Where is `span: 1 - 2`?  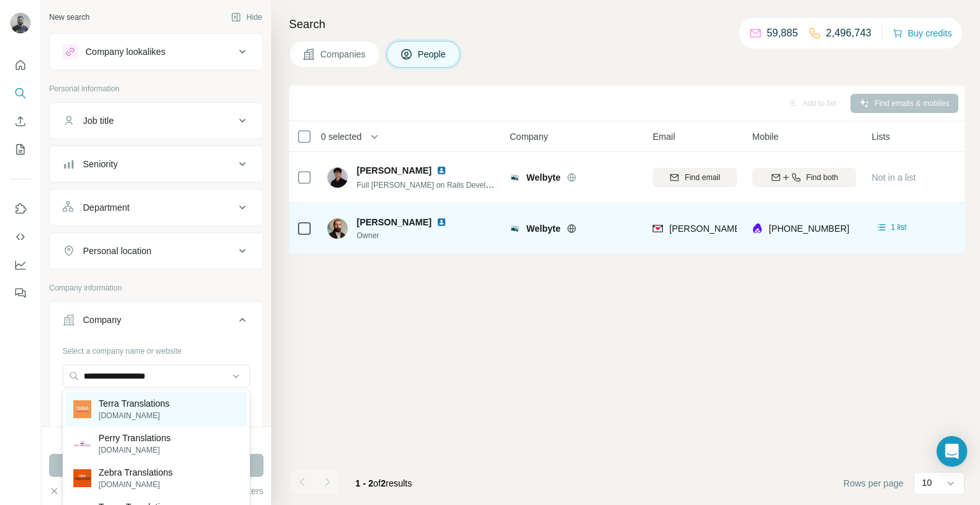 span: 1 - 2 is located at coordinates (365, 484).